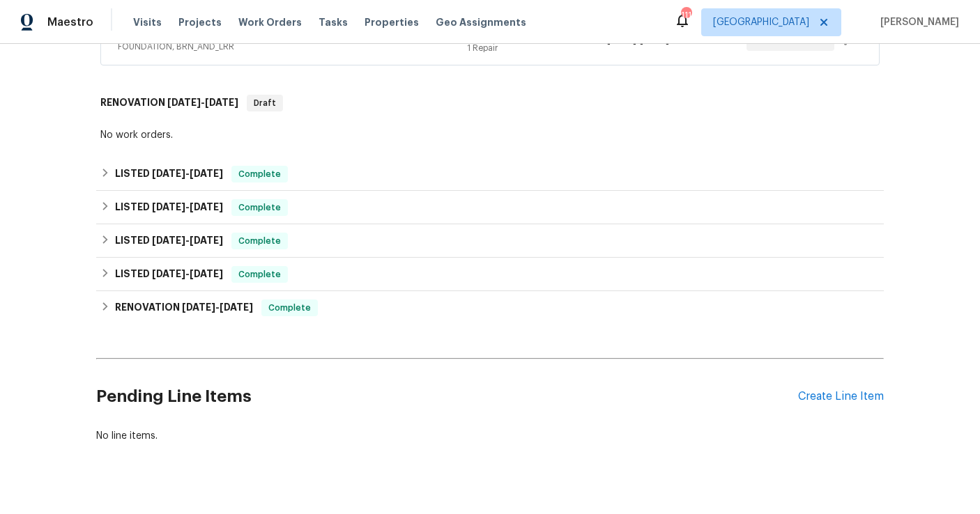 This screenshot has height=514, width=980. What do you see at coordinates (333, 22) in the screenshot?
I see `span: Tasks` at bounding box center [333, 22].